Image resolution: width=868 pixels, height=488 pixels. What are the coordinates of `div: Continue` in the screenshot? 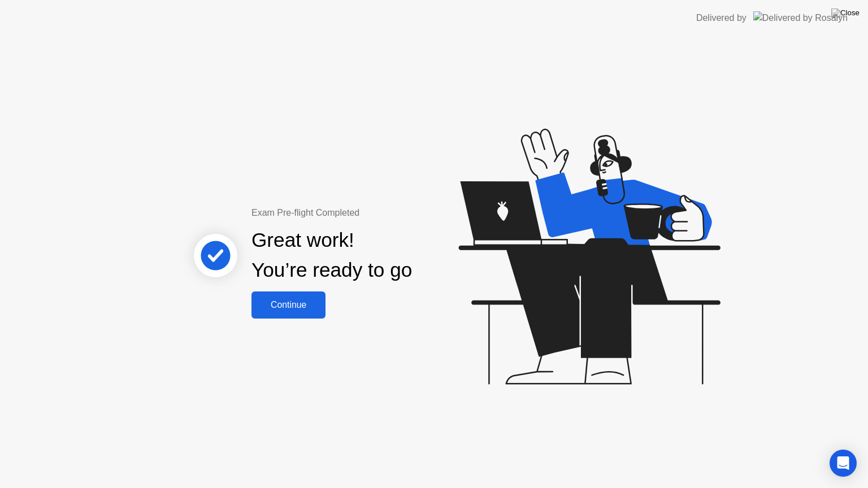 It's located at (288, 305).